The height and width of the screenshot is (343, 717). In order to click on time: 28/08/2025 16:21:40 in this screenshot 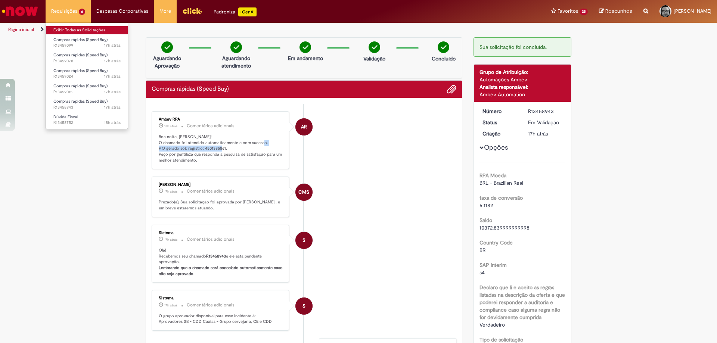, I will do `click(112, 45)`.